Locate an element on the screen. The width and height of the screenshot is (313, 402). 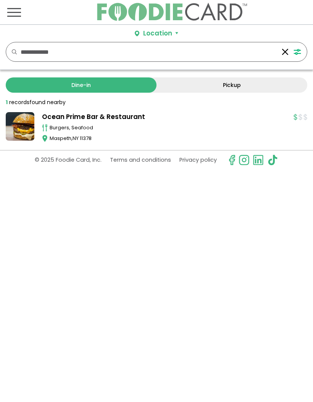
div: Location is located at coordinates (158, 34).